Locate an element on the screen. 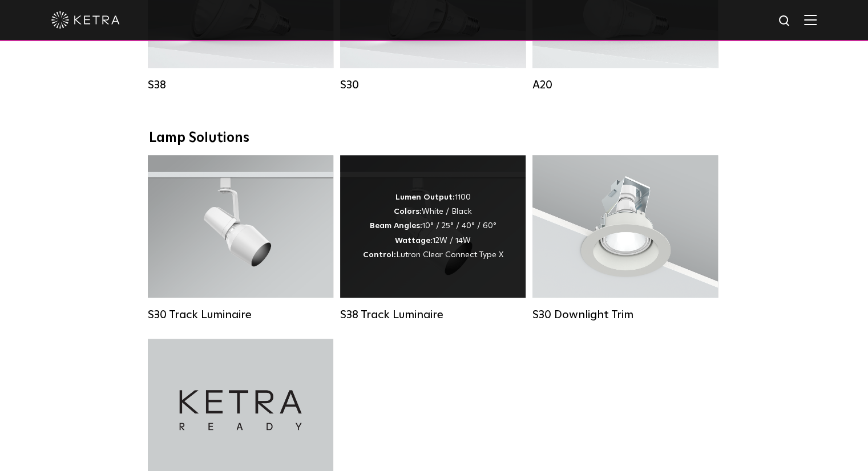 Image resolution: width=868 pixels, height=471 pixels. div: 1100 White / Black 10° / 25° / 40° / 60° 12W / 14W is located at coordinates (433, 227).